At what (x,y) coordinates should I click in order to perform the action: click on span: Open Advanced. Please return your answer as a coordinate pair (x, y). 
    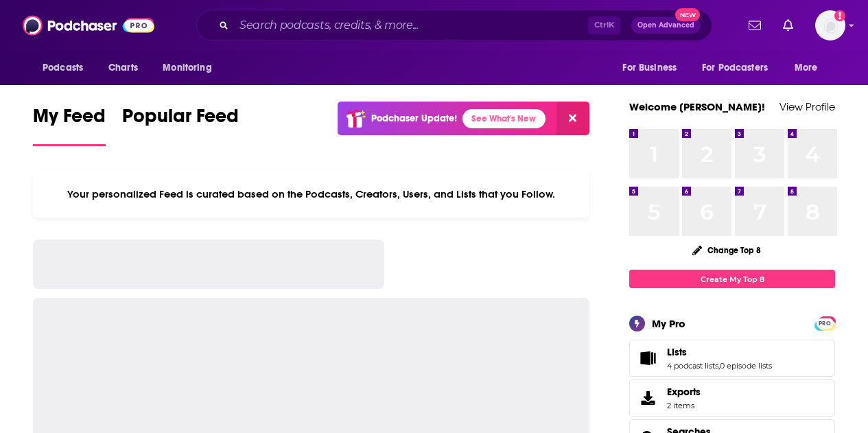
    Looking at the image, I should click on (665, 25).